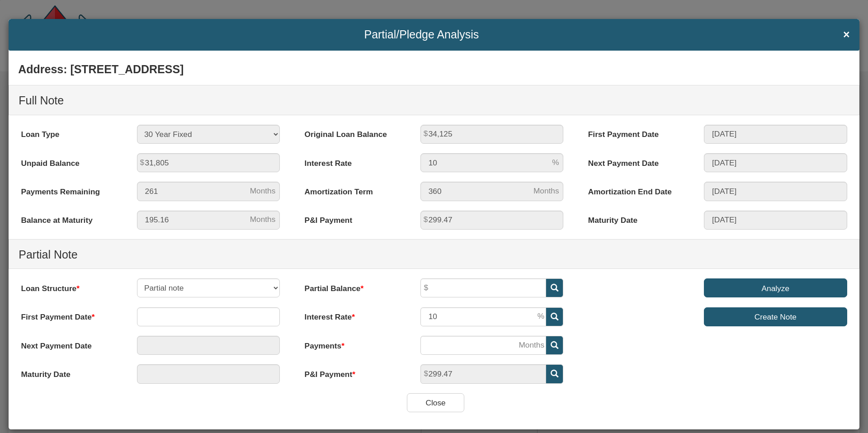 The width and height of the screenshot is (868, 433). What do you see at coordinates (69, 219) in the screenshot?
I see `label: Balance at Maturity` at bounding box center [69, 219].